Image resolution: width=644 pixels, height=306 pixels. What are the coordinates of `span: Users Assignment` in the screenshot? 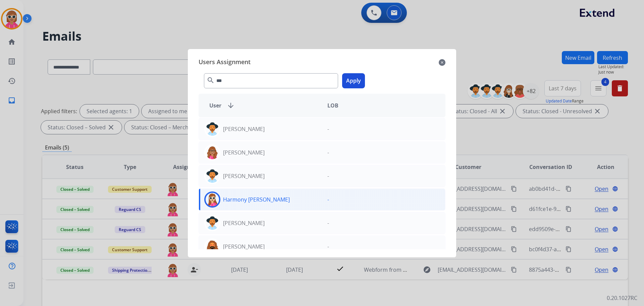 It's located at (224, 63).